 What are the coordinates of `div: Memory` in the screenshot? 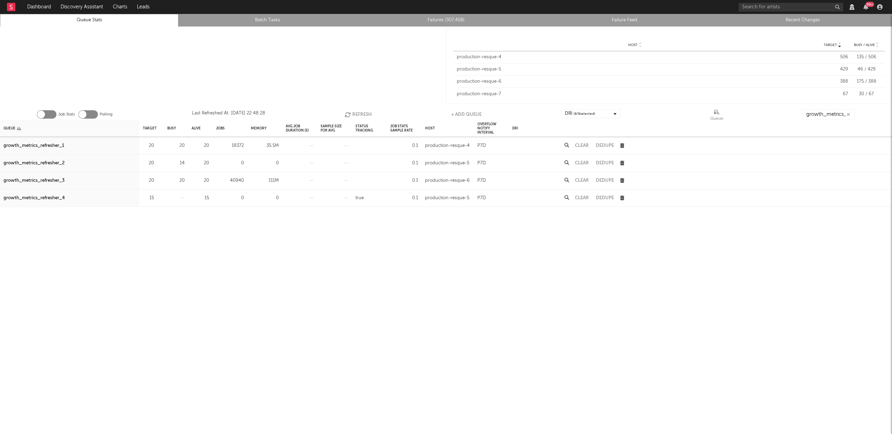 It's located at (259, 128).